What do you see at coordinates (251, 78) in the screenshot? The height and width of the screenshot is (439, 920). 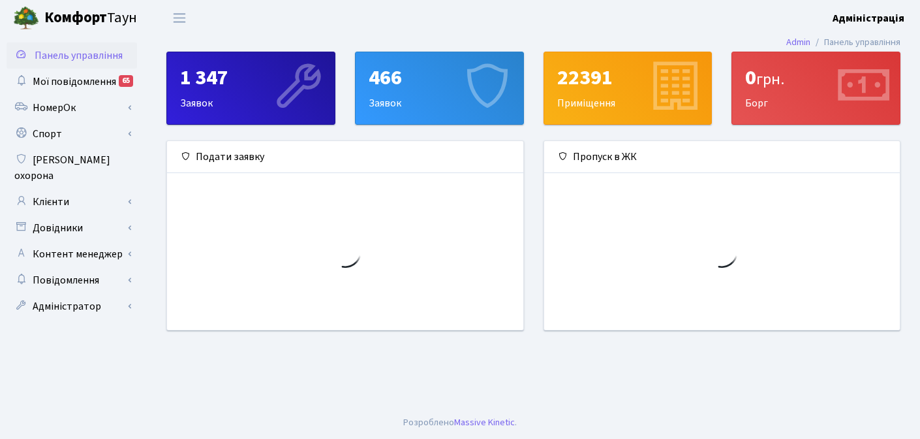 I see `div: 1 347` at bounding box center [251, 78].